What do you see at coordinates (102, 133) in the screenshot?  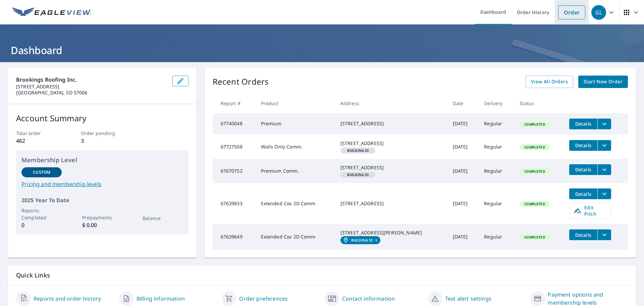 I see `p: Order pending` at bounding box center [102, 133].